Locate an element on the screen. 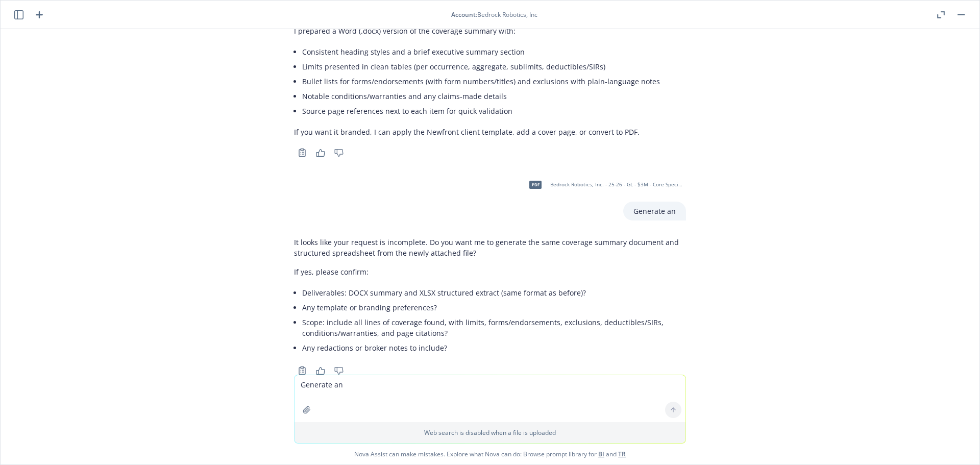 The width and height of the screenshot is (980, 465). span: Nova Assist can make mistakes. Explore what Nova can do: Browse prompt library for and is located at coordinates (490, 454).